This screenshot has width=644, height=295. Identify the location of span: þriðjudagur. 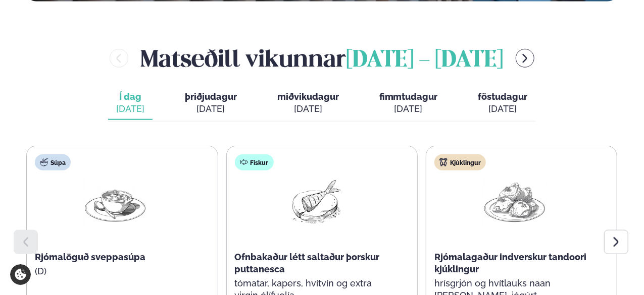
(211, 97).